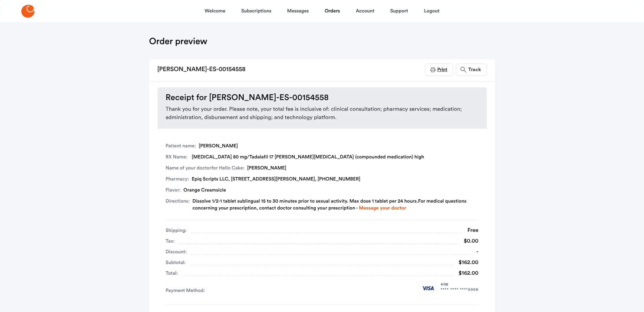 The image size is (644, 312). What do you see at coordinates (170, 241) in the screenshot?
I see `span: Tax:` at bounding box center [170, 241].